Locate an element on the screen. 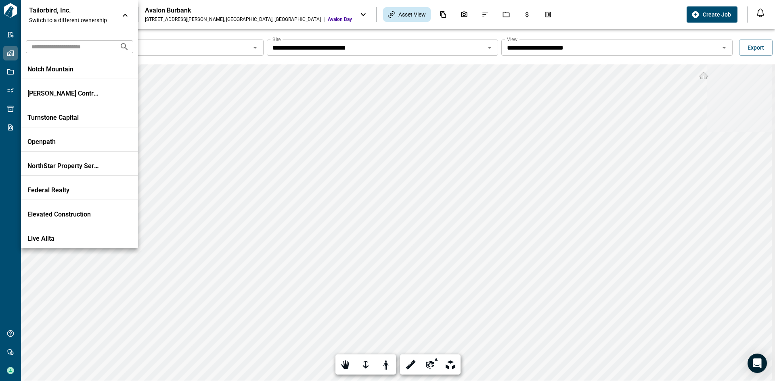 This screenshot has width=775, height=381. p: Notch Mountain is located at coordinates (64, 69).